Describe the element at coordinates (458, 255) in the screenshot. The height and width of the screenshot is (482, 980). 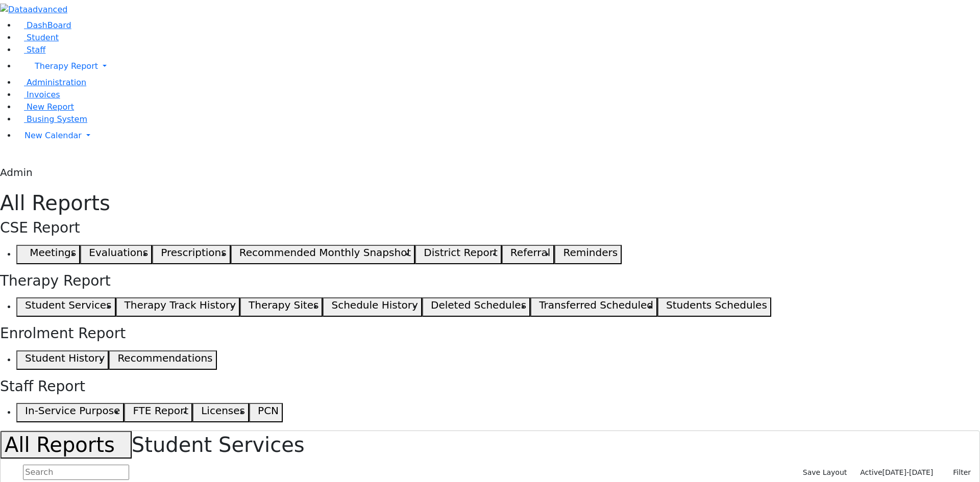
I see `button: District Report` at that location.